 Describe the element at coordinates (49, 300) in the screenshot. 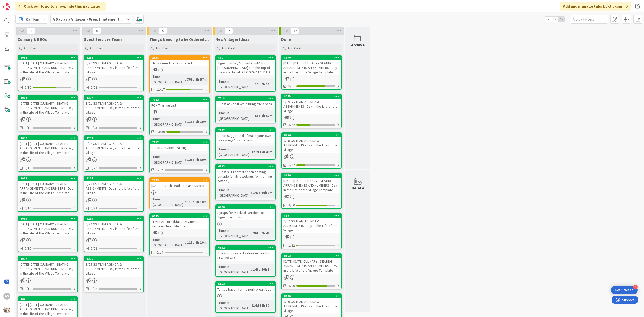

I see `div: 8071` at that location.